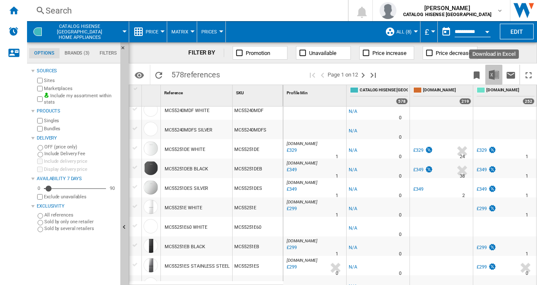 The image size is (537, 285). I want to click on label: Marketplaces, so click(80, 88).